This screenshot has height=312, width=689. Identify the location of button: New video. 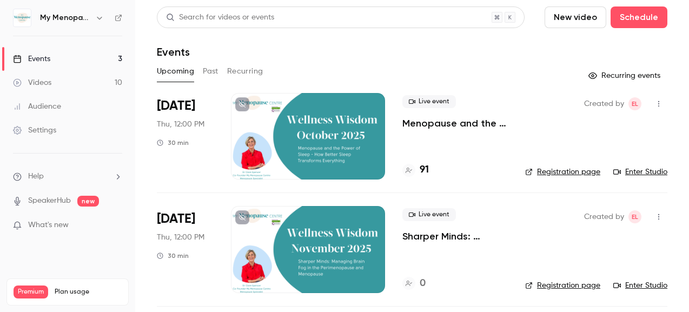
(576, 17).